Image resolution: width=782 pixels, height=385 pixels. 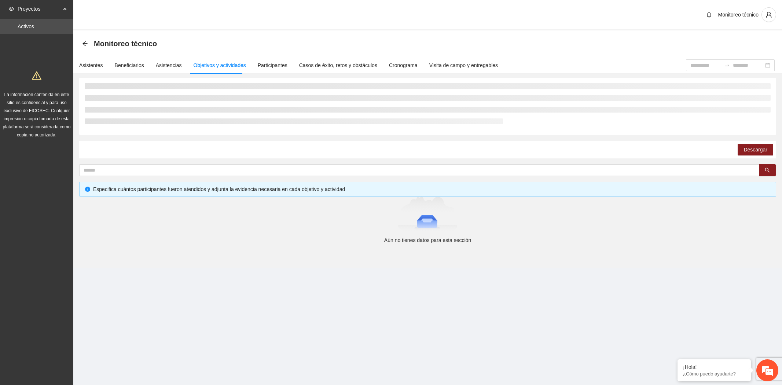 What do you see at coordinates (714, 374) in the screenshot?
I see `p: ¿Cómo puedo ayudarte?` at bounding box center [714, 374].